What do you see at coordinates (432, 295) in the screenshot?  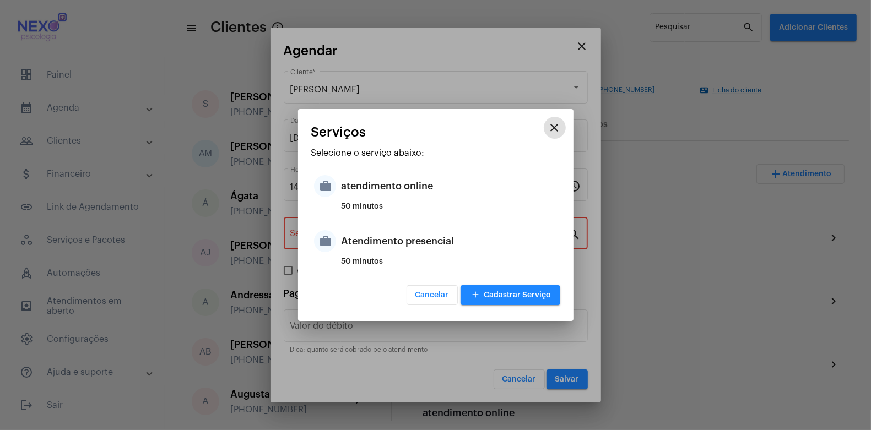 I see `button: Cancelar` at bounding box center [432, 295].